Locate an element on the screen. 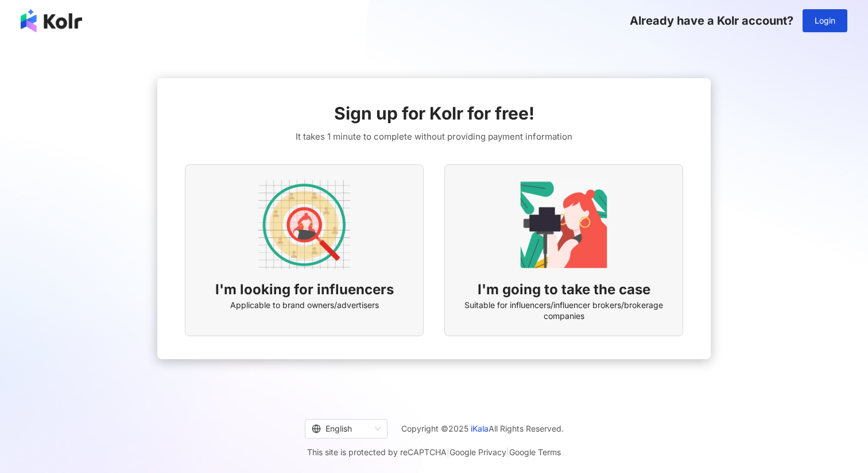  span: Suitable for influencers/influencer brokers/brokerage companies is located at coordinates (564, 310).